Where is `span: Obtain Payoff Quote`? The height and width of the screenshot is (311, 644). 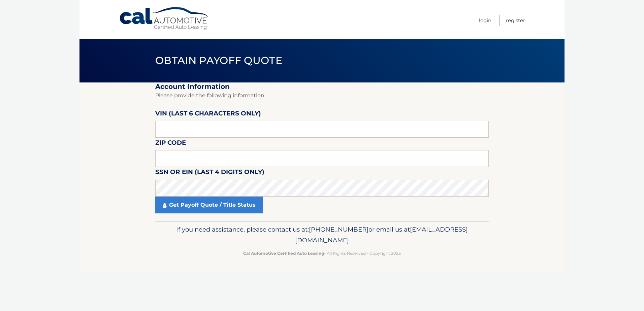 span: Obtain Payoff Quote is located at coordinates (219, 60).